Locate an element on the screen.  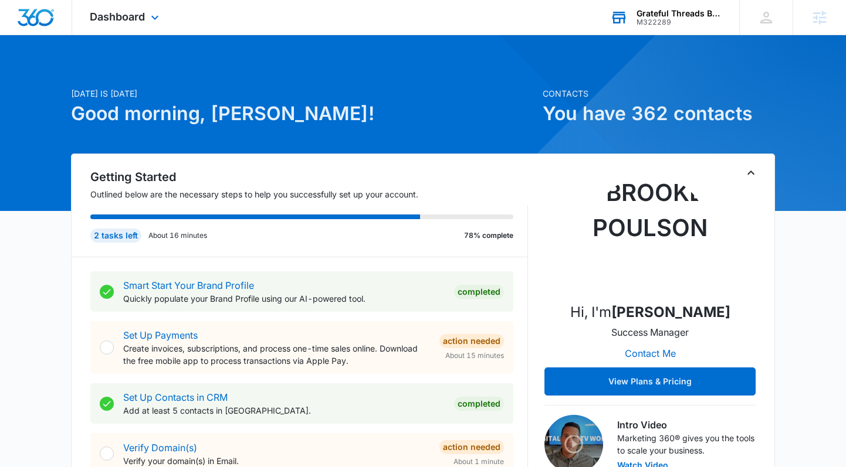
p: Marketing 360® gives you the tools to scale your business. is located at coordinates (686, 445).